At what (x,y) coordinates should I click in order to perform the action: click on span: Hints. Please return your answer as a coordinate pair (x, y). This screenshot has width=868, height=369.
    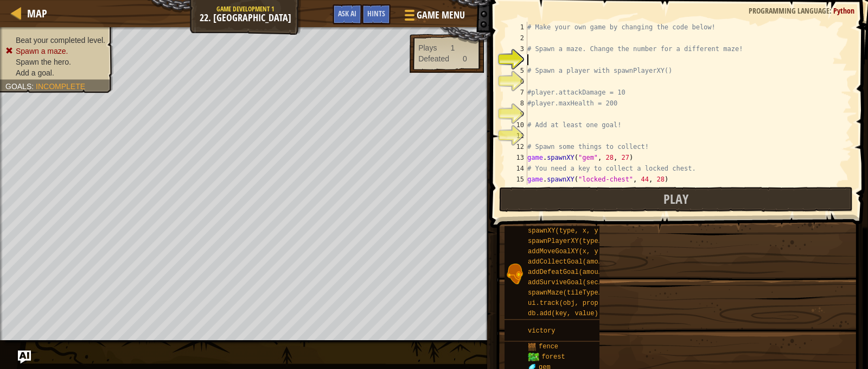
    Looking at the image, I should click on (376, 13).